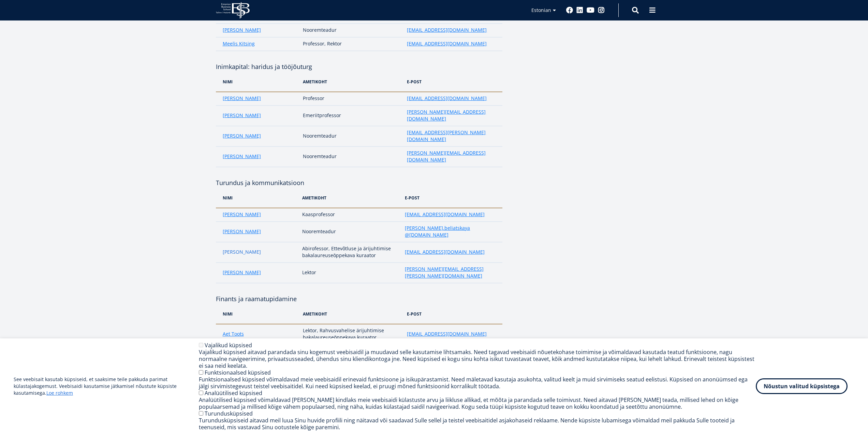 Image resolution: width=868 pixels, height=434 pixels. I want to click on h4: Turundus ja kommunikatsioon, so click(360, 183).